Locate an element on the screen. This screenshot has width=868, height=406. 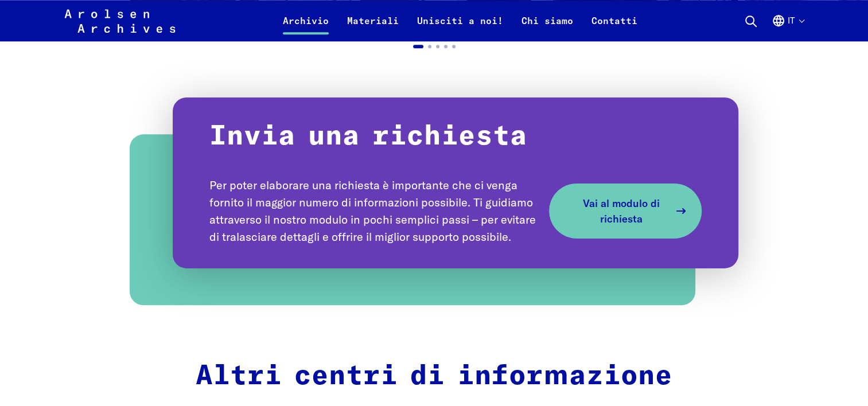
a: Vai al modulo di richiesta is located at coordinates (625, 211).